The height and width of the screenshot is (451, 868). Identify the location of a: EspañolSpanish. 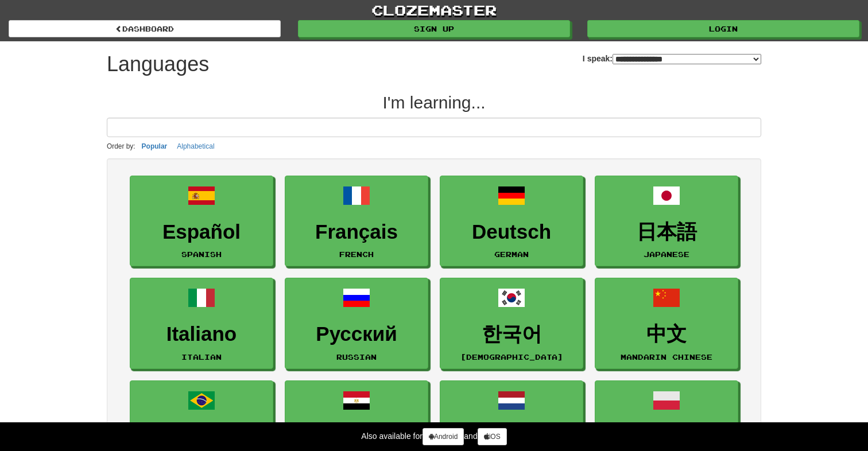
(201, 221).